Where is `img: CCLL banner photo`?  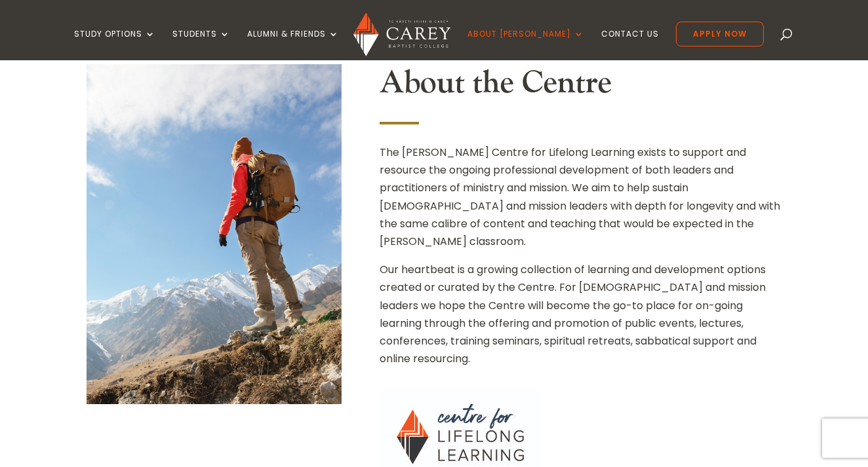
img: CCLL banner photo is located at coordinates (213, 234).